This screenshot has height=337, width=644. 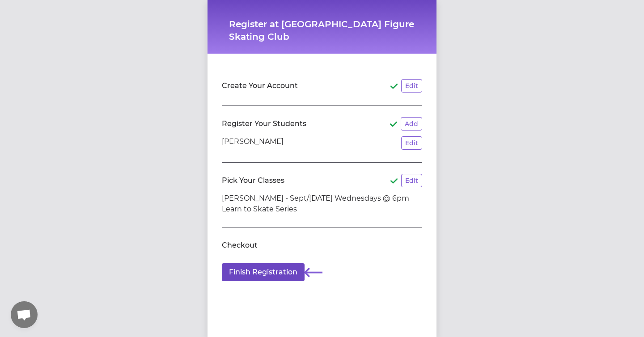 What do you see at coordinates (253, 180) in the screenshot?
I see `h2: Pick Your Classes` at bounding box center [253, 180].